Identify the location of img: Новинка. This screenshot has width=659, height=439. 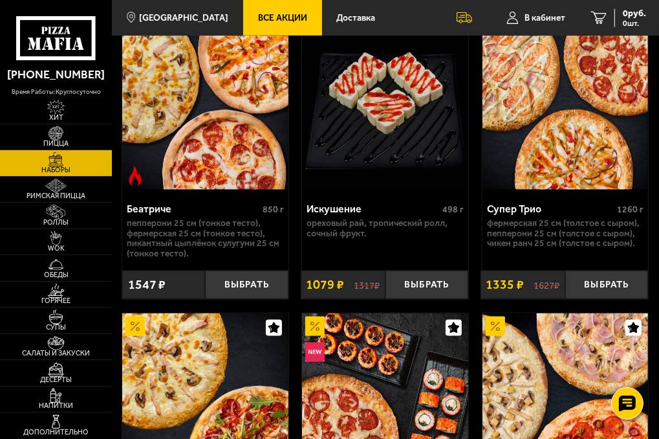
(315, 352).